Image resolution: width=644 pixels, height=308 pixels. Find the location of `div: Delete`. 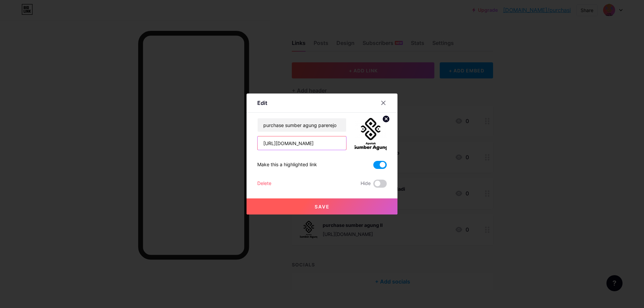

div: Delete is located at coordinates (264, 184).